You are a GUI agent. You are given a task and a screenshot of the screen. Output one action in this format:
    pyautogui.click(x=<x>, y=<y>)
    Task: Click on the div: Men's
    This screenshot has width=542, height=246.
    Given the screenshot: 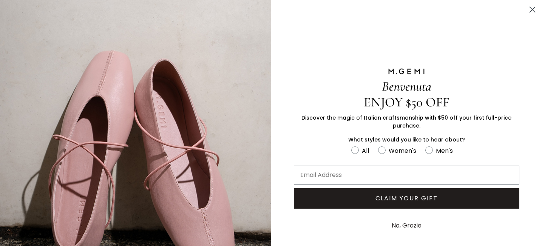 What is the action you would take?
    pyautogui.click(x=444, y=151)
    